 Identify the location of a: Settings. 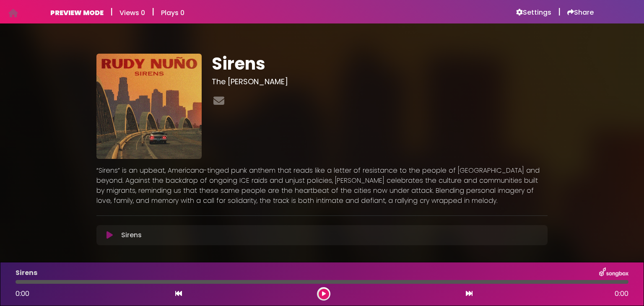
(534, 13).